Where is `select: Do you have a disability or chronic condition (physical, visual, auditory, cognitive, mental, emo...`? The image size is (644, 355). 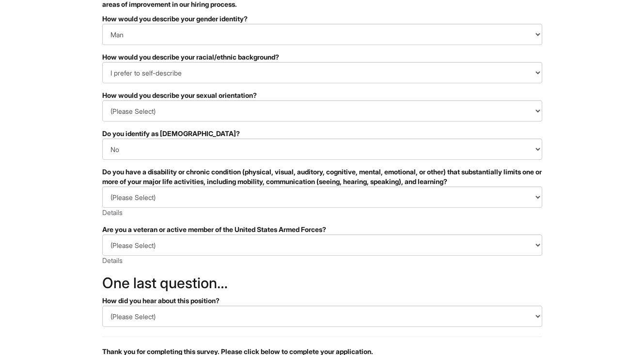 select: Do you have a disability or chronic condition (physical, visual, auditory, cognitive, mental, emo... is located at coordinates (322, 197).